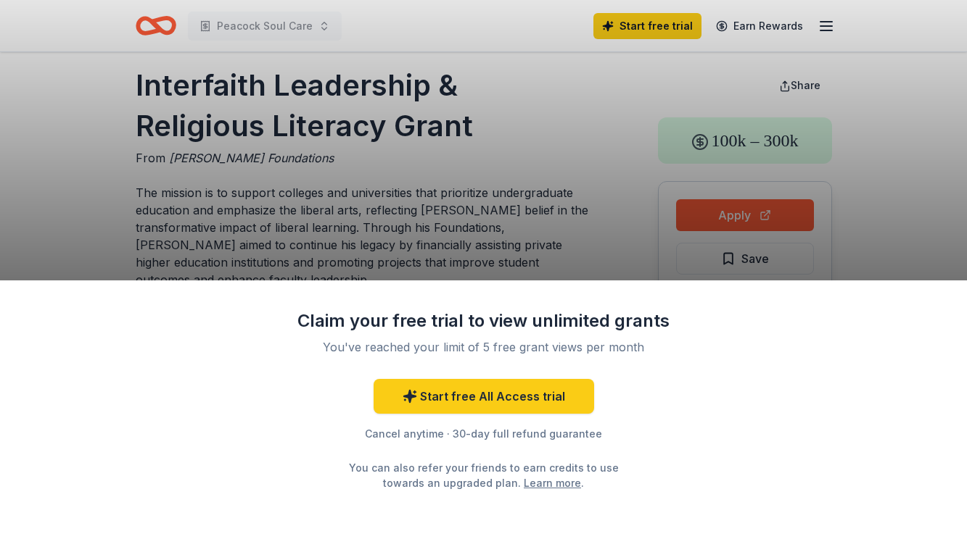  I want to click on div: You can also refer your friends to earn credits to use towards an upgraded plan. ., so click(484, 475).